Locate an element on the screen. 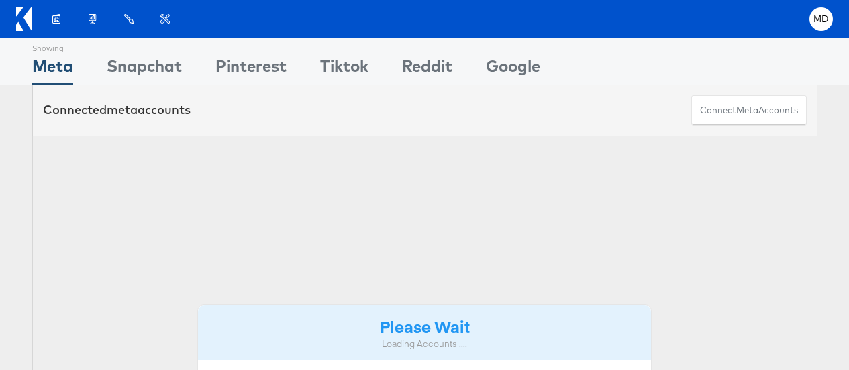 Image resolution: width=849 pixels, height=370 pixels. span: MD is located at coordinates (821, 19).